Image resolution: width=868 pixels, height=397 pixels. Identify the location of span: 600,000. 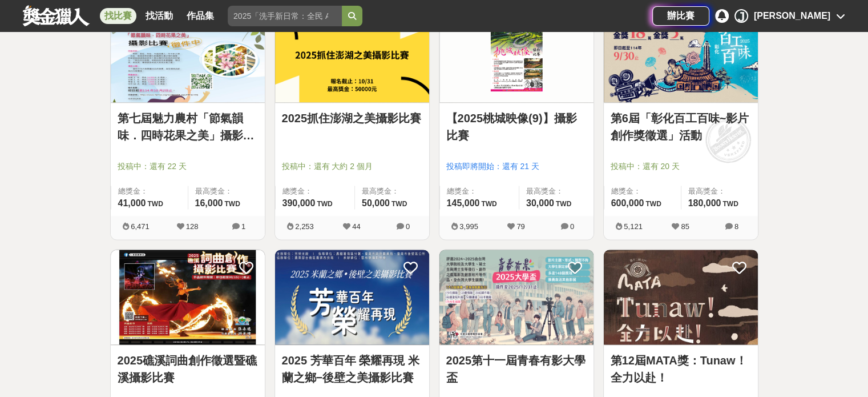
(628, 203).